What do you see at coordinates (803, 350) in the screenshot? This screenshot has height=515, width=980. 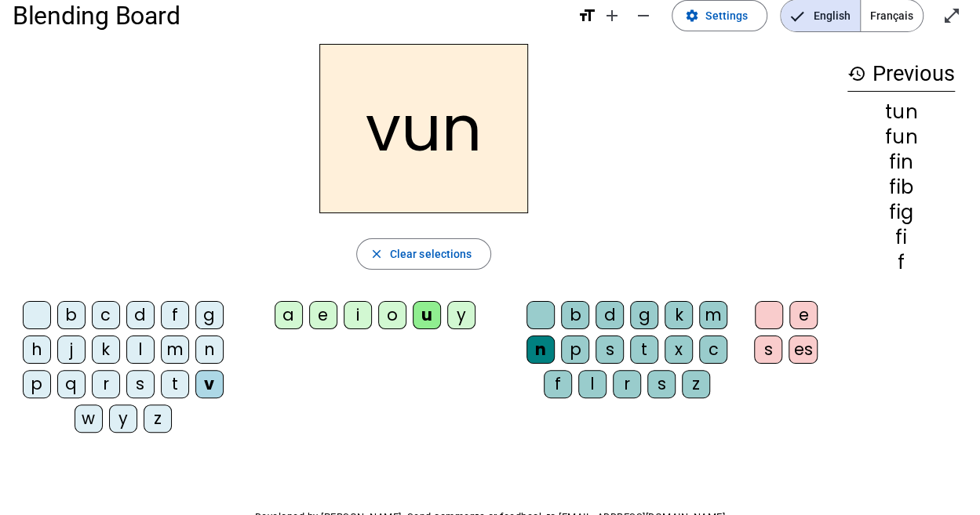 I see `div: es` at bounding box center [803, 350].